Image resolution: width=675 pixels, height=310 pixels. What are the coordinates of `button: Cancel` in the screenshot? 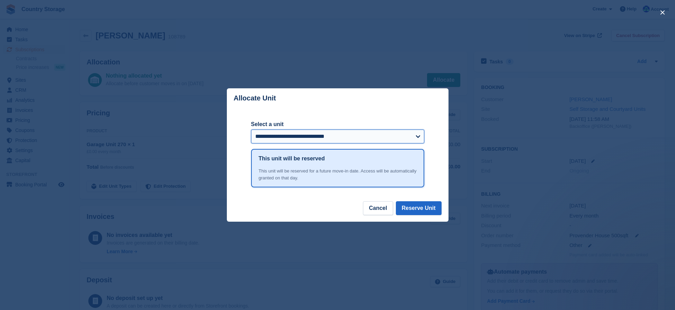 It's located at (378, 208).